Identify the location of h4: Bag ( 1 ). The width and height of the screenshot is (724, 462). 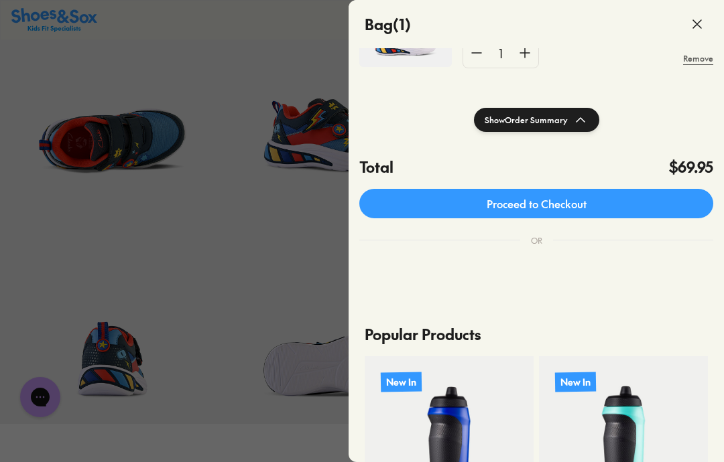
(387, 24).